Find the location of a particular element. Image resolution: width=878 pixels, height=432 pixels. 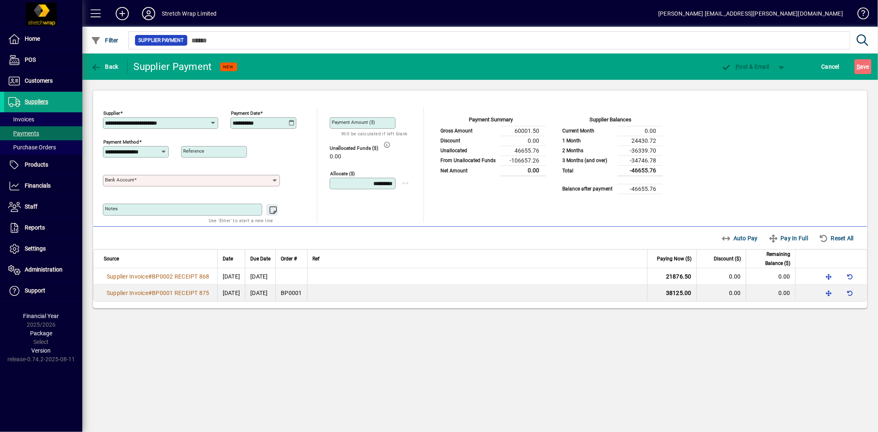

span: Due Date is located at coordinates (260, 259).